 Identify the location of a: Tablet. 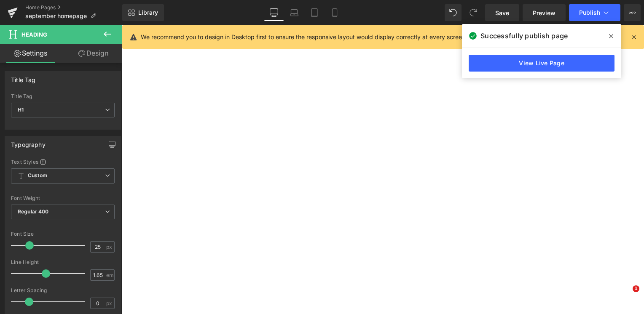
(314, 12).